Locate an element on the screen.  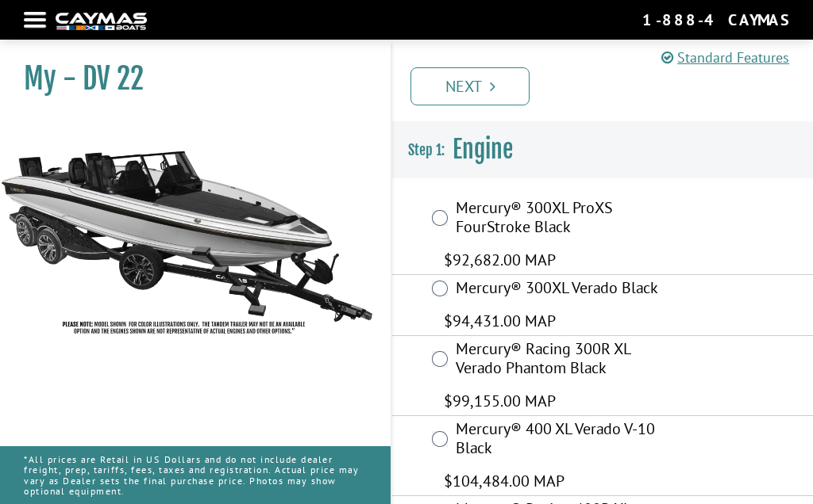
ul: Pagination is located at coordinates (610, 85).